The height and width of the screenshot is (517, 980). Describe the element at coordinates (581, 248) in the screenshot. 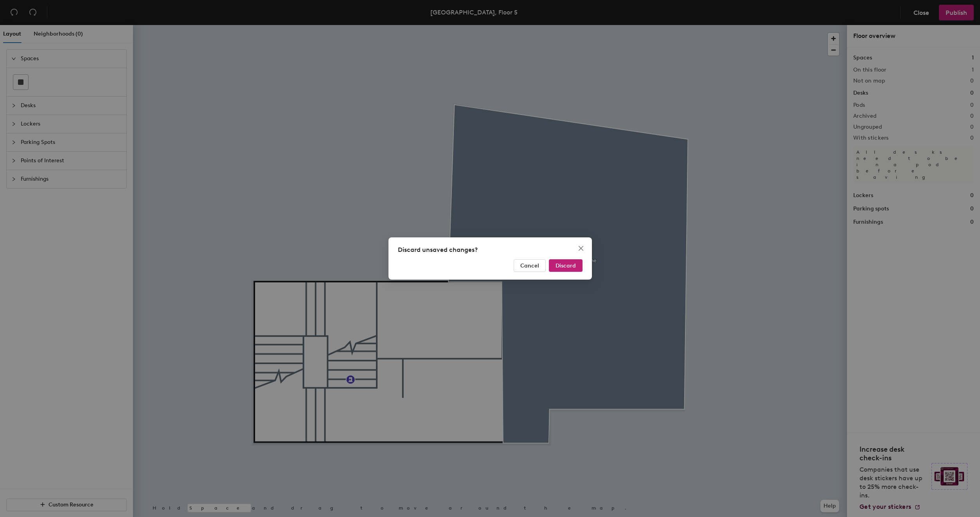

I see `span: close` at that location.